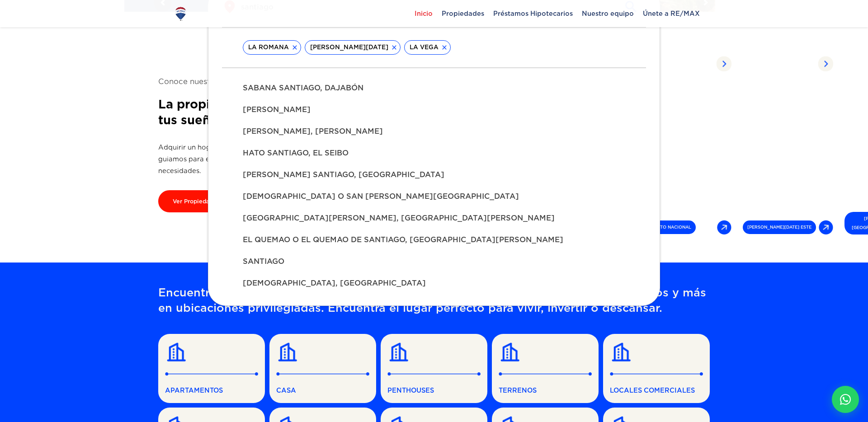  What do you see at coordinates (434, 89) in the screenshot?
I see `div: SABANA SANTIAGO, DAJABÓN` at bounding box center [434, 89].